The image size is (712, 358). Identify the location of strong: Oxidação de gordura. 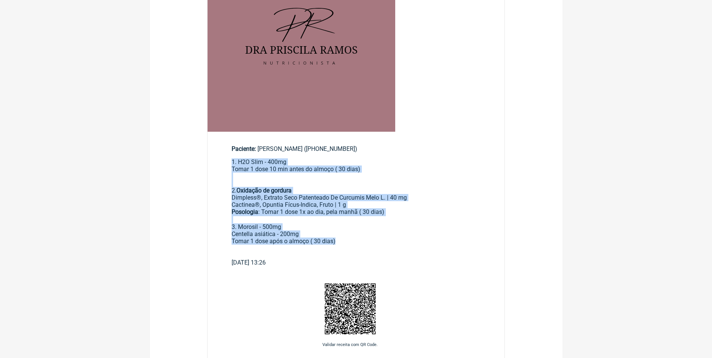
(264, 190).